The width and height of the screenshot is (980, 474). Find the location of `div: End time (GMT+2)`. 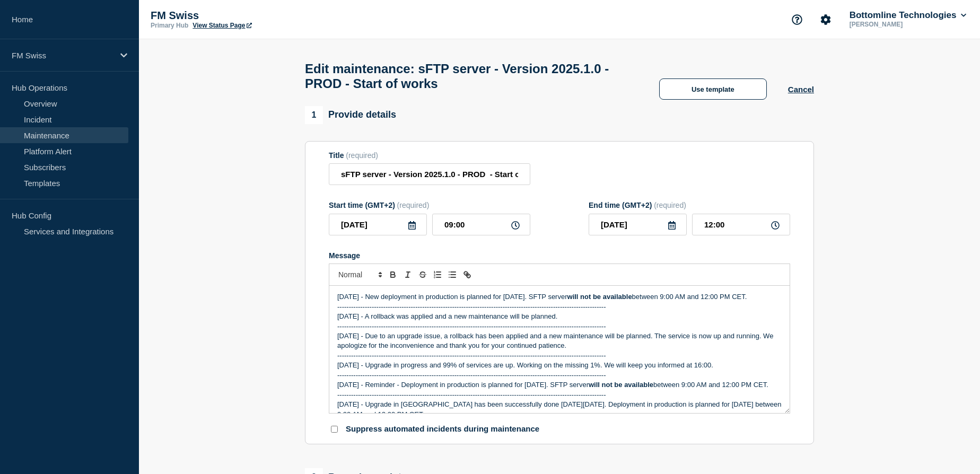

div: End time (GMT+2) is located at coordinates (689, 205).